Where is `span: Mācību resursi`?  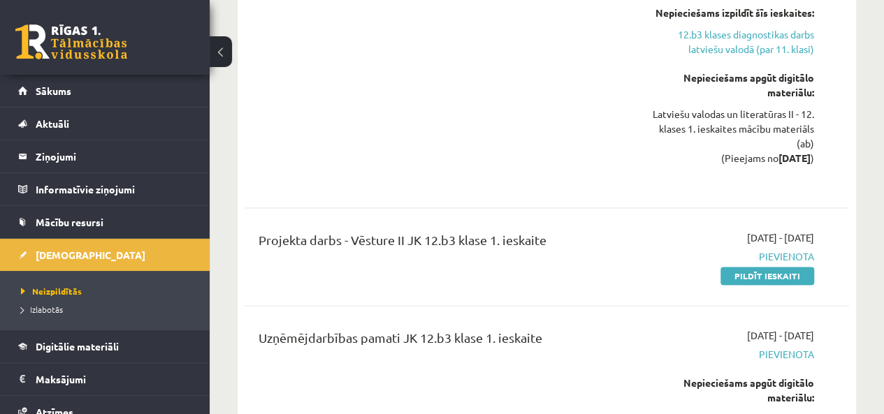 span: Mācību resursi is located at coordinates (69, 222).